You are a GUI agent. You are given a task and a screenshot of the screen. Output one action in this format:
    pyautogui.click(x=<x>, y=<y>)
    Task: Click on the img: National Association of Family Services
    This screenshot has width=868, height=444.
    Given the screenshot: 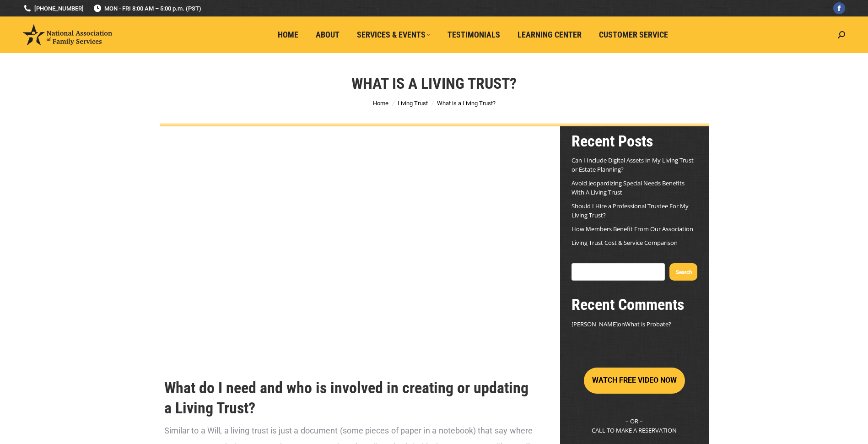 What is the action you would take?
    pyautogui.click(x=67, y=35)
    